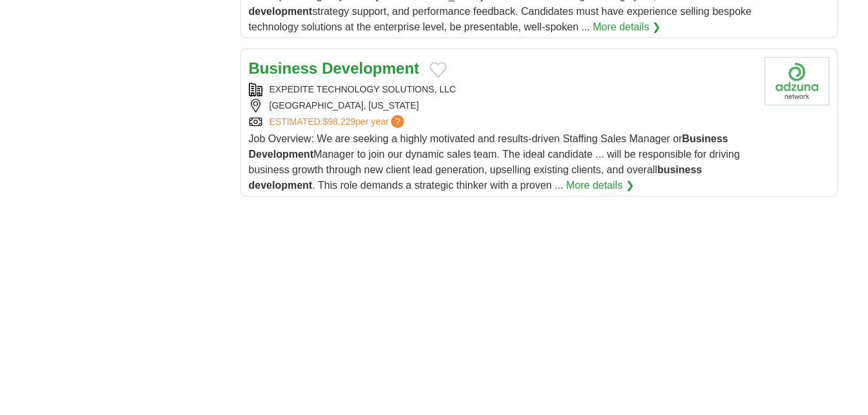 The width and height of the screenshot is (868, 415). Describe the element at coordinates (494, 161) in the screenshot. I see `span: Job Overview: We are seeking a highly motivated and results-driven Staffing Sales Manager or Mana...` at that location.